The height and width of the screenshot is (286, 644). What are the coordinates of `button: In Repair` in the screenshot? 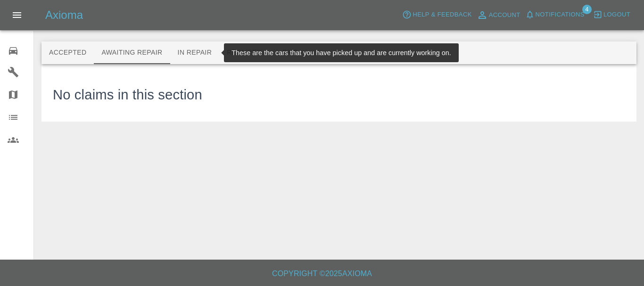 It's located at (195, 53).